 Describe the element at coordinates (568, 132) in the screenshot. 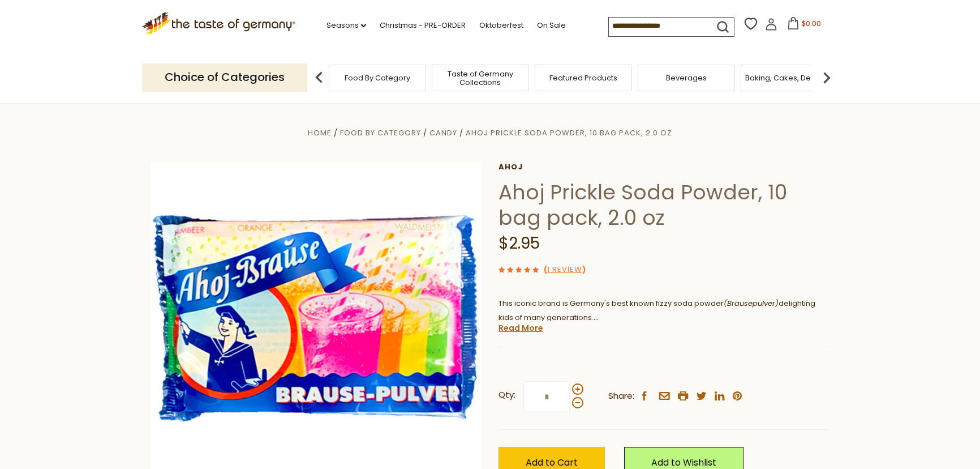

I see `a: Ahoj Prickle Soda Powder, 10 bag pack, 2.0 oz` at that location.